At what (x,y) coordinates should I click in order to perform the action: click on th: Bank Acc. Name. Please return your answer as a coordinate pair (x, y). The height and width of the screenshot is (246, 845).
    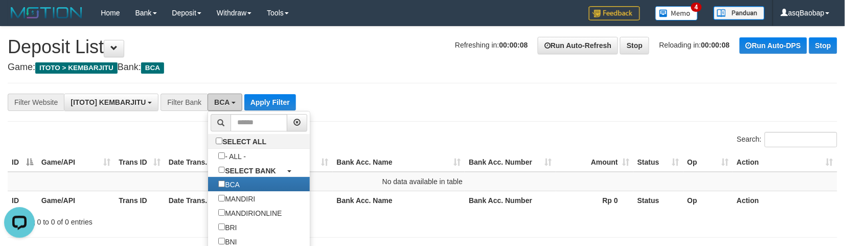
    Looking at the image, I should click on (399, 200).